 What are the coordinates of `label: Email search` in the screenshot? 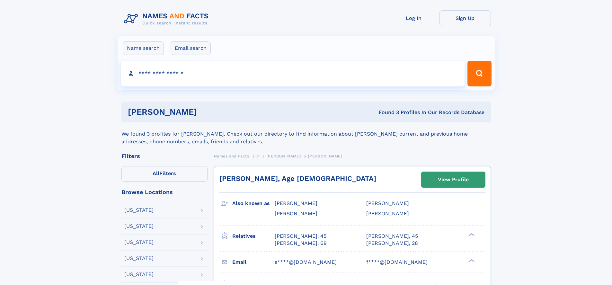 It's located at (190, 48).